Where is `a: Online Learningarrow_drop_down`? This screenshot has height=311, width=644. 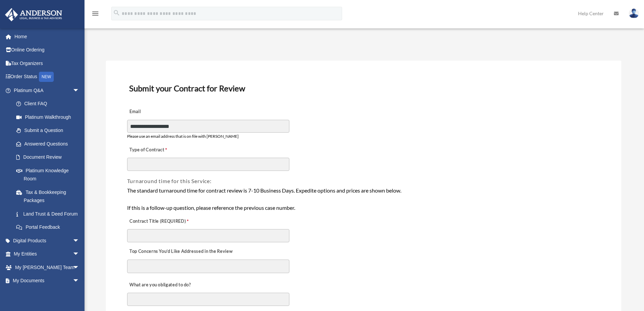 a: Online Learningarrow_drop_down is located at coordinates (47, 294).